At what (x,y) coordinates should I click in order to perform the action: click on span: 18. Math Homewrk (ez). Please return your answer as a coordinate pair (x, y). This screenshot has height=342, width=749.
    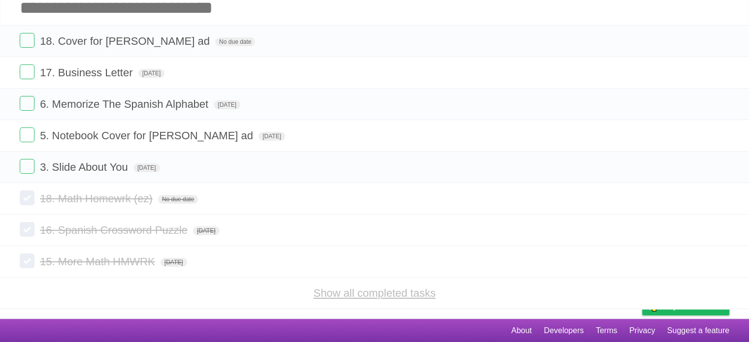
    Looking at the image, I should click on (98, 198).